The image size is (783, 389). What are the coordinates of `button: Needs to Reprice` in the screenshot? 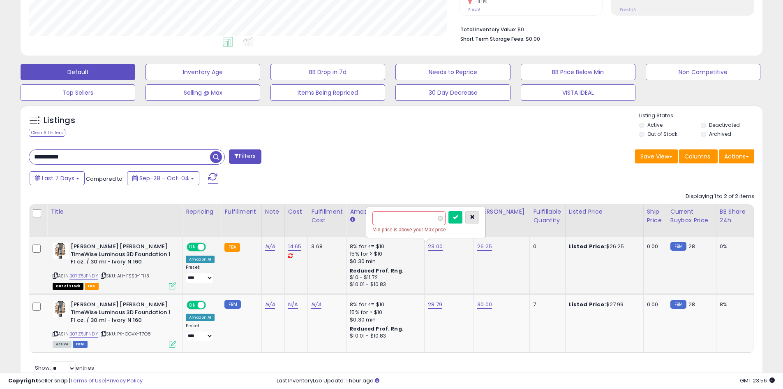 It's located at (453, 72).